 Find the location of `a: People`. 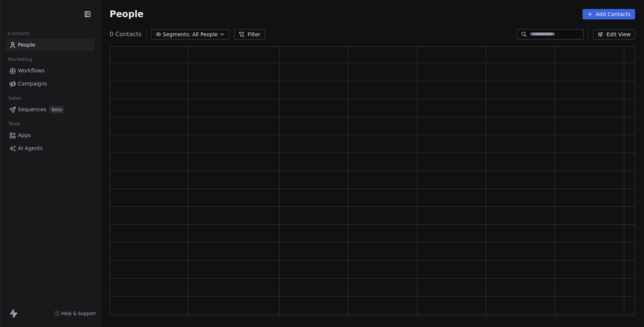

a: People is located at coordinates (50, 45).